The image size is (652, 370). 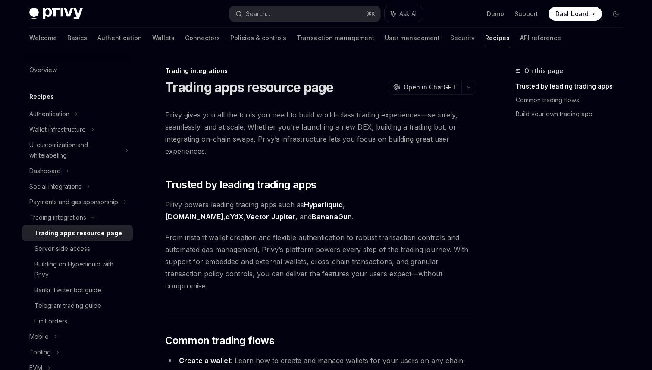 I want to click on a: Authentication, so click(x=119, y=38).